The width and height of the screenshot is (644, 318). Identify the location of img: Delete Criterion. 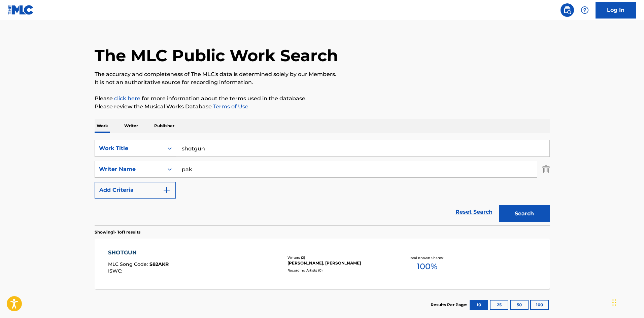
(546, 169).